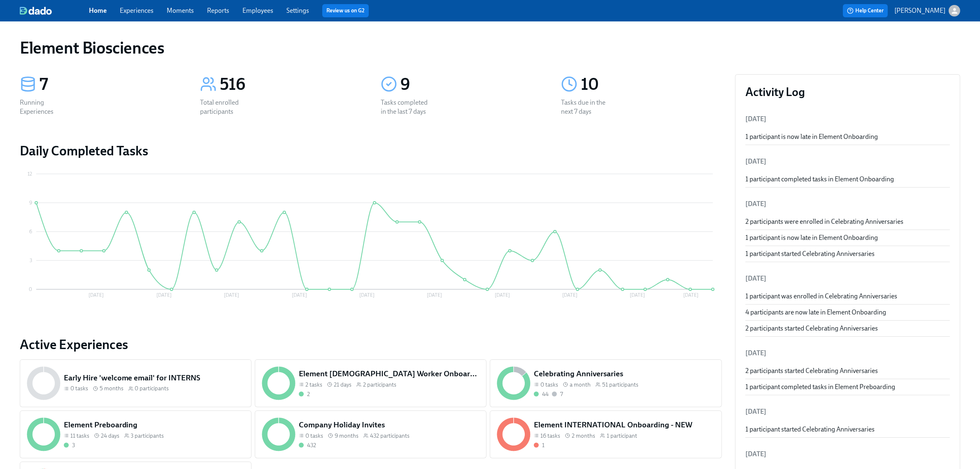 Image resolution: width=980 pixels, height=469 pixels. What do you see at coordinates (98, 11) in the screenshot?
I see `a: Home` at bounding box center [98, 11].